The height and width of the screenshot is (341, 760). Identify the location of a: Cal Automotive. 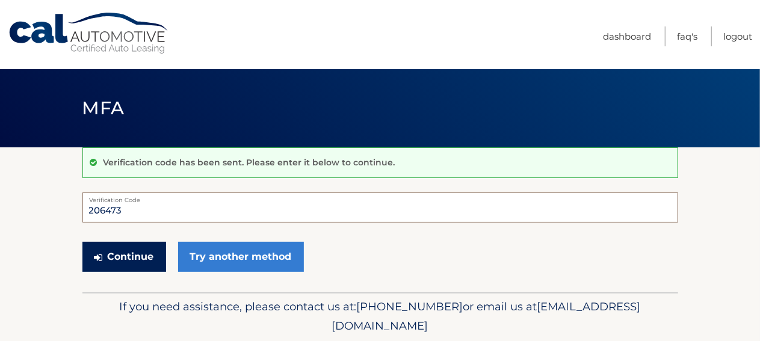
(89, 33).